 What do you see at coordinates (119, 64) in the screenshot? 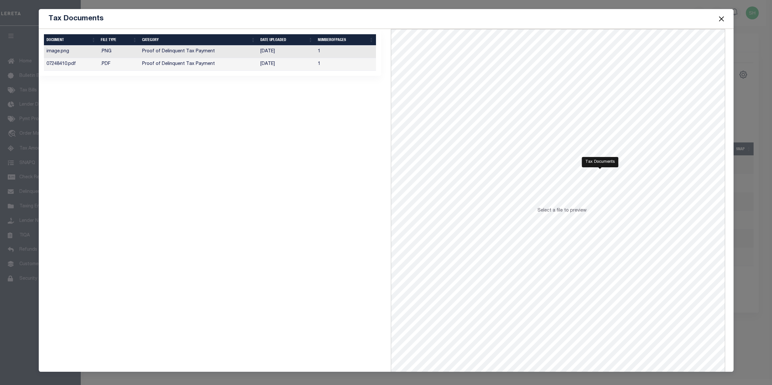
I see `td: .PDF` at bounding box center [119, 64].